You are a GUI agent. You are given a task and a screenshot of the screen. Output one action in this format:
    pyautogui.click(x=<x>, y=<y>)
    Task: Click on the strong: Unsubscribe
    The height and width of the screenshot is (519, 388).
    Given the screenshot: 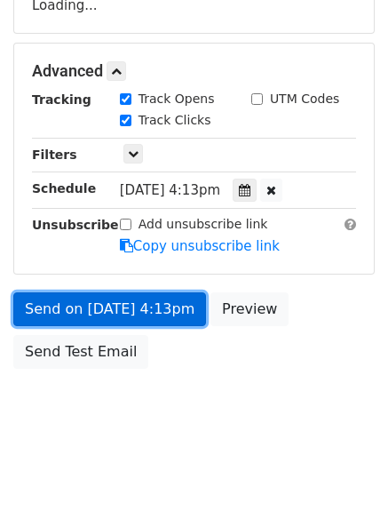 What is the action you would take?
    pyautogui.click(x=76, y=225)
    